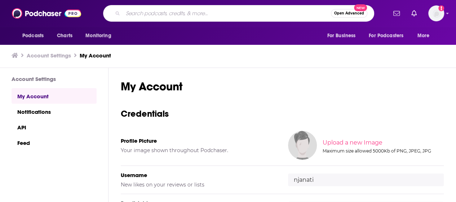 The width and height of the screenshot is (456, 202). Describe the element at coordinates (436, 13) in the screenshot. I see `button: Show profile menu` at that location.